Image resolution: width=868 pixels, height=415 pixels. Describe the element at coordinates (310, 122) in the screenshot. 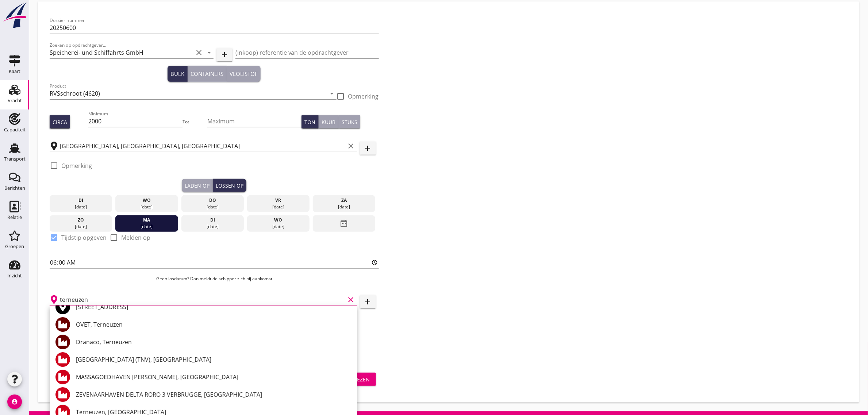

I see `button: Ton` at that location.